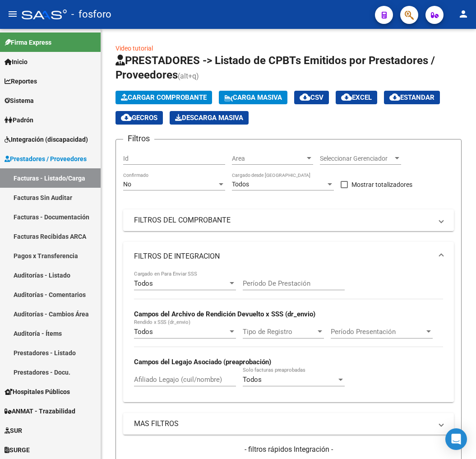  Describe the element at coordinates (356, 97) in the screenshot. I see `button: EXCEL` at that location.